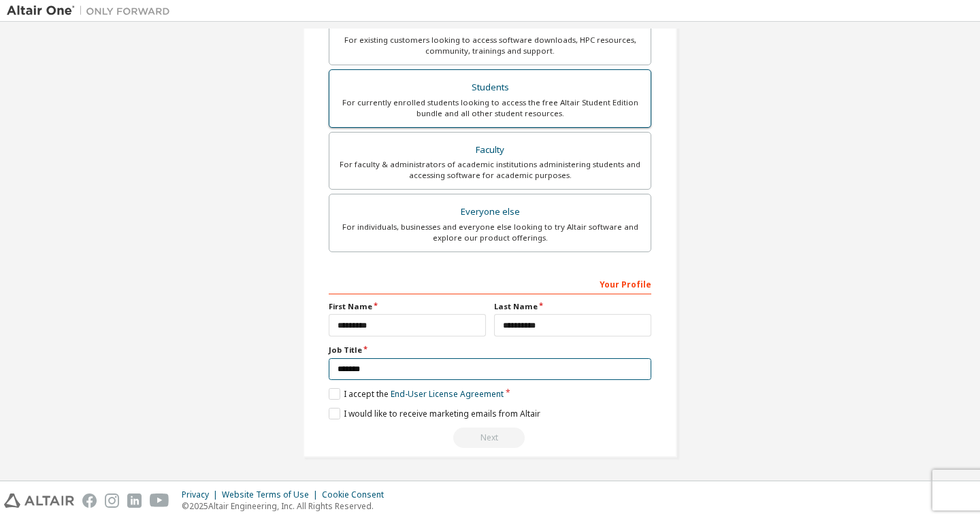  Describe the element at coordinates (134, 500) in the screenshot. I see `img: linkedin.svg` at that location.